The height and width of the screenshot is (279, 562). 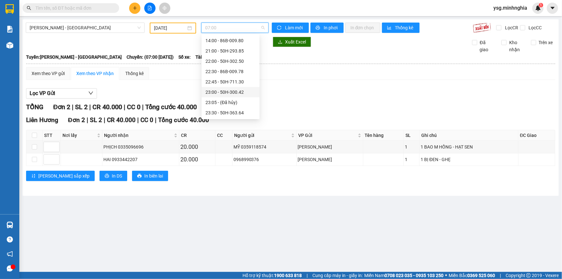 I want to click on span: SL 2, so click(x=81, y=107).